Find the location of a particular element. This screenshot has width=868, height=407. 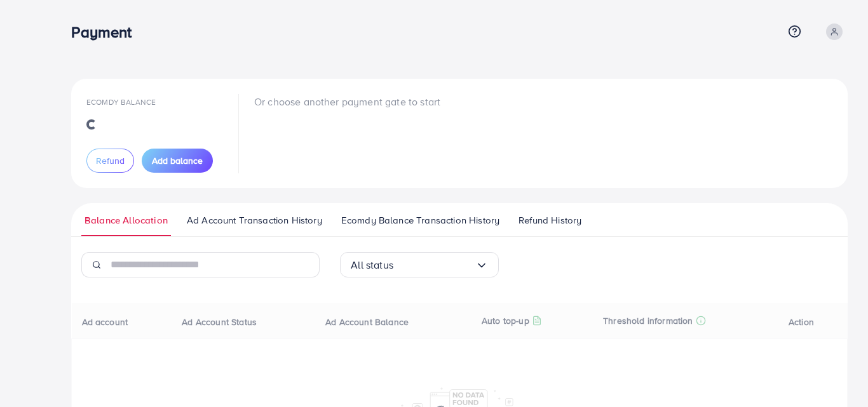

div: Search for option is located at coordinates (419, 265).